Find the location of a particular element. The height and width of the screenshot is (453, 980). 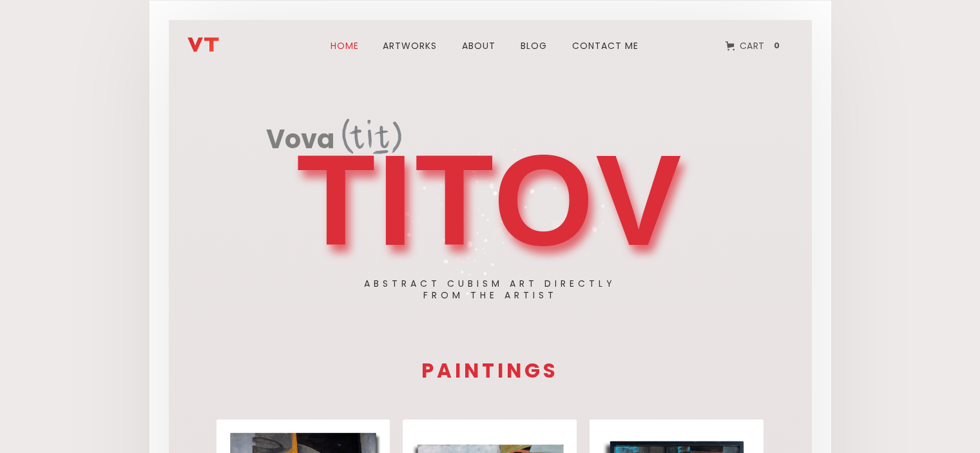

h2: Vova is located at coordinates (300, 140).